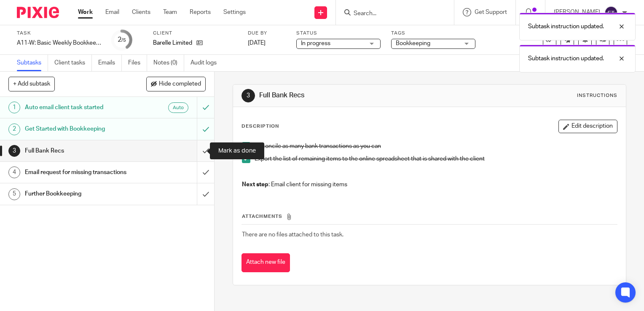 The image size is (644, 311). I want to click on div: 1, so click(14, 107).